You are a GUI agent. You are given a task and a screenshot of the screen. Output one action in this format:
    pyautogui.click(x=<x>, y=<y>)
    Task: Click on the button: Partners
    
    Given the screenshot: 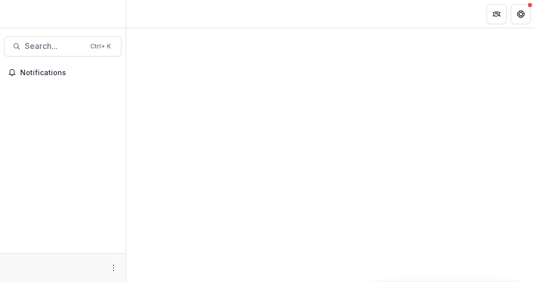 What is the action you would take?
    pyautogui.click(x=496, y=14)
    